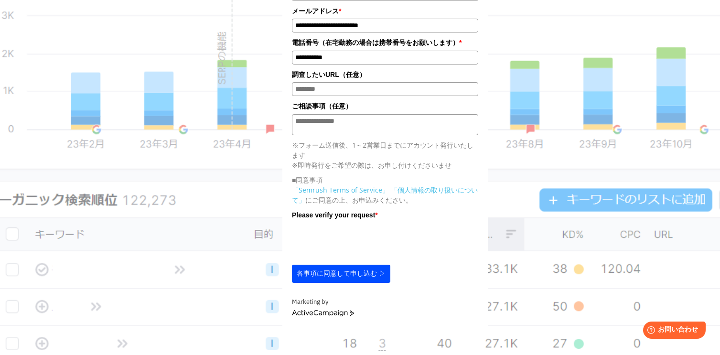 Image resolution: width=720 pixels, height=355 pixels. Describe the element at coordinates (385, 74) in the screenshot. I see `label: 調査したいURL（任意）` at that location.